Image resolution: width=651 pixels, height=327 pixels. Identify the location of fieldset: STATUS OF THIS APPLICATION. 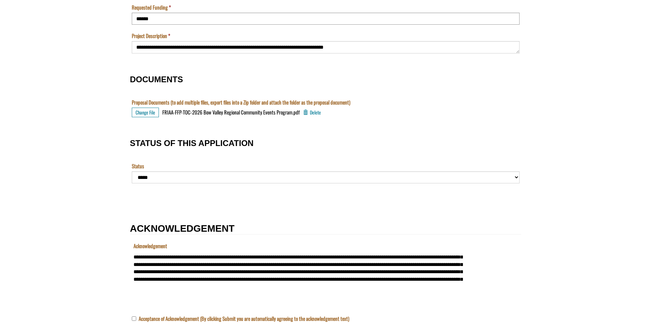
(326, 161).